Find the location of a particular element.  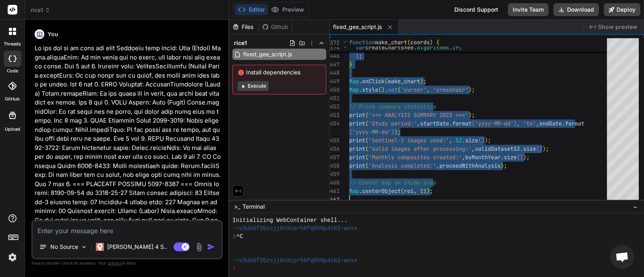

span: byMonthYear is located at coordinates (483, 157).